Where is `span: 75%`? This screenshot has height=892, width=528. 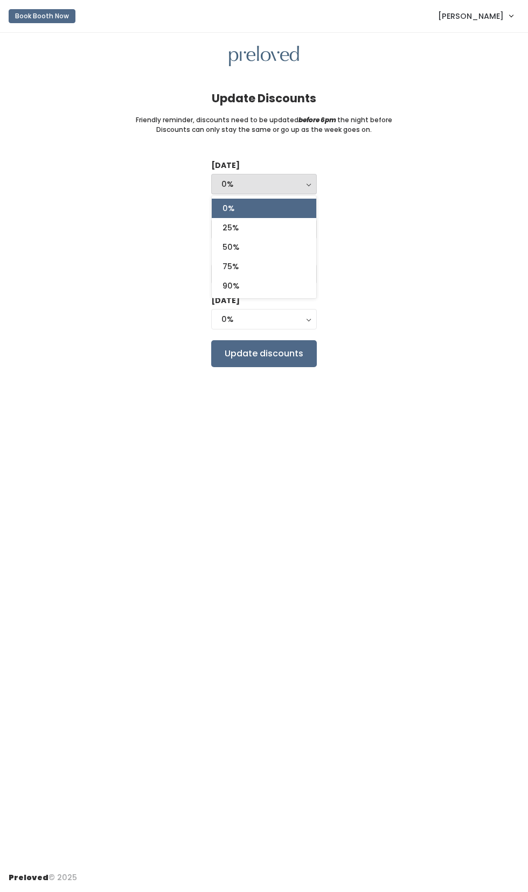 span: 75% is located at coordinates (230, 267).